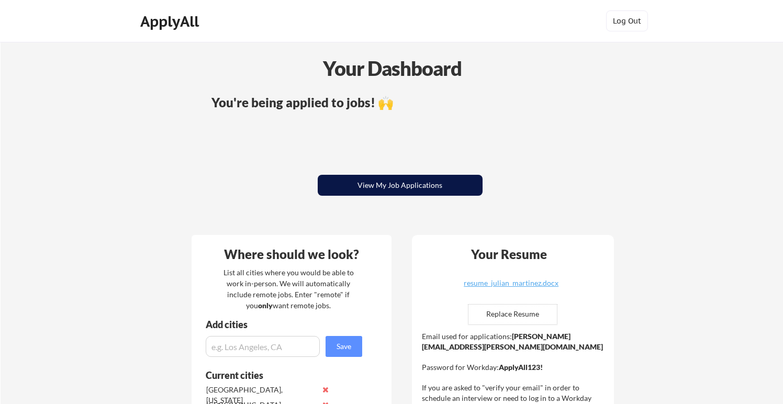 The image size is (783, 404). Describe the element at coordinates (263, 347) in the screenshot. I see `input: e.g. Los Angeles, CA` at that location.